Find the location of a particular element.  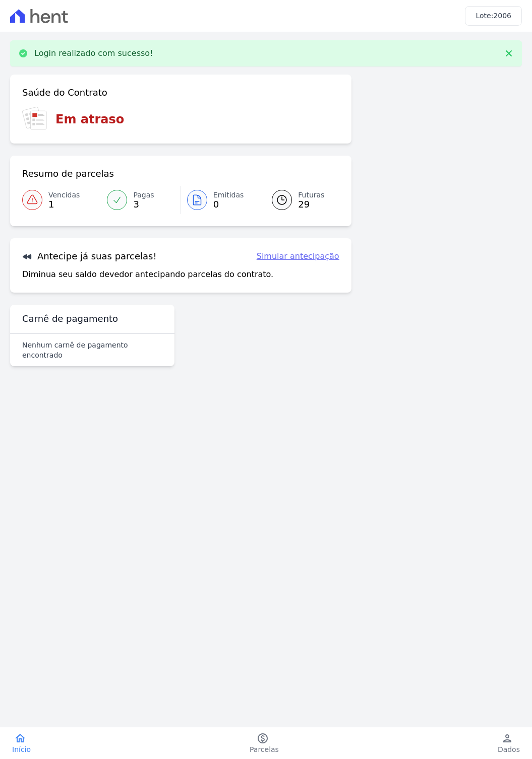

span: Futuras is located at coordinates (311, 195).